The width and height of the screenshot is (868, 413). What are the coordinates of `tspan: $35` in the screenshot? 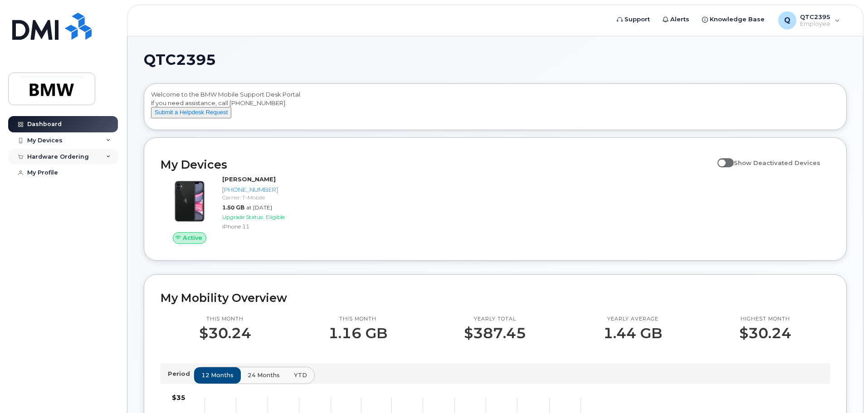 It's located at (179, 398).